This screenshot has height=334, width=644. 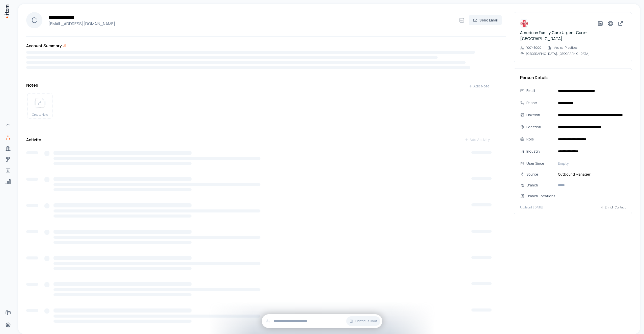 I want to click on div: Email, so click(x=540, y=91).